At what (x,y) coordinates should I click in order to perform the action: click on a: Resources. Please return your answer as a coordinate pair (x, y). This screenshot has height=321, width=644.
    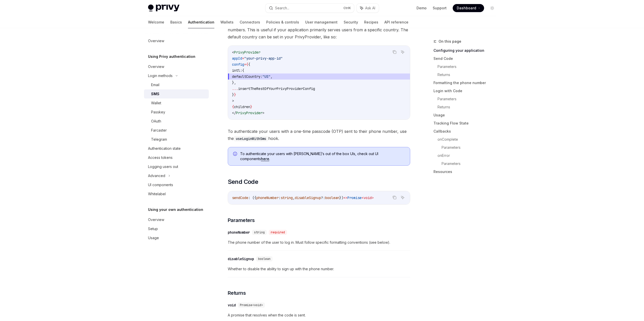
    Looking at the image, I should click on (467, 172).